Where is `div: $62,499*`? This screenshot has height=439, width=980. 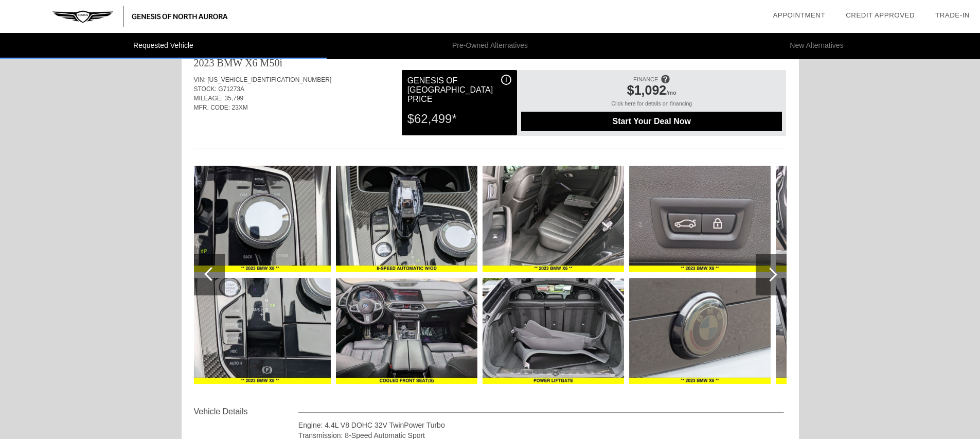 div: $62,499* is located at coordinates (460, 119).